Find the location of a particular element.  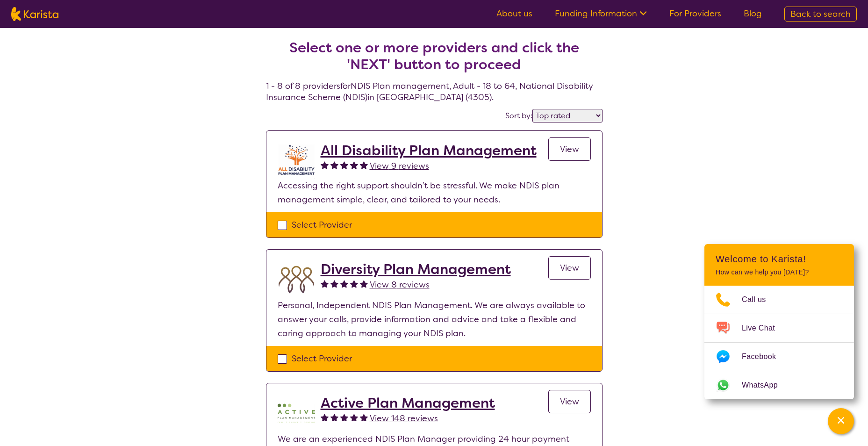

a: For Providers is located at coordinates (695, 13).